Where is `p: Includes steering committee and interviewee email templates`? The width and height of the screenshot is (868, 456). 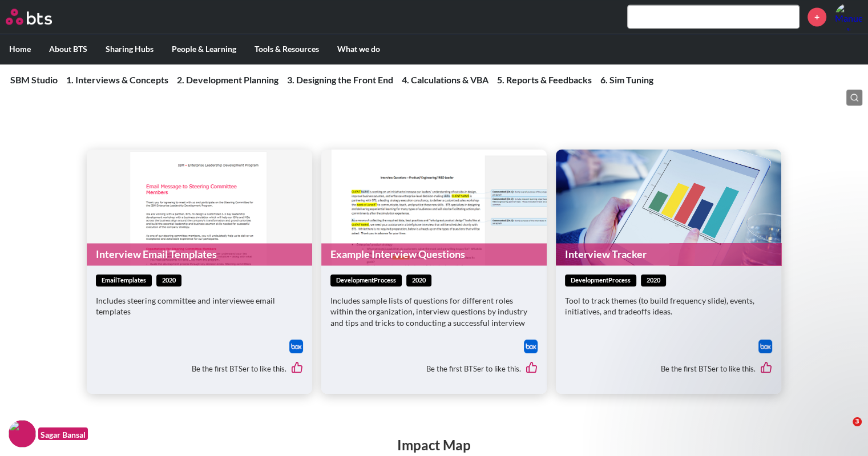
p: Includes steering committee and interviewee email templates is located at coordinates (199, 306).